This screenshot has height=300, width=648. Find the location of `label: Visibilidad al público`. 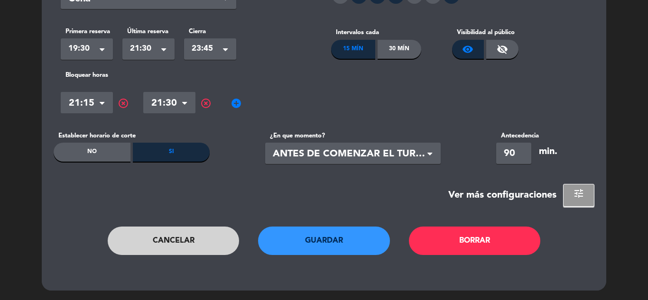

label: Visibilidad al público is located at coordinates (520, 32).